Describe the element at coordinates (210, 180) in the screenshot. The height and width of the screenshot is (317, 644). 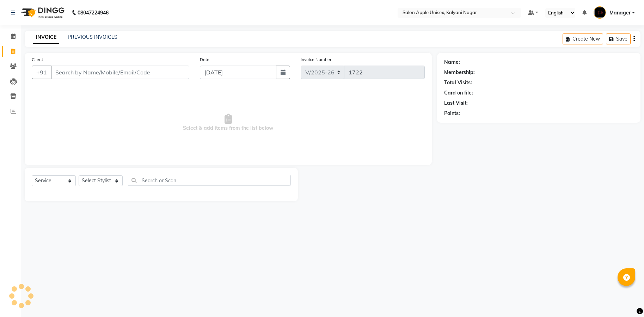
I see `input: Search or Scan` at that location.